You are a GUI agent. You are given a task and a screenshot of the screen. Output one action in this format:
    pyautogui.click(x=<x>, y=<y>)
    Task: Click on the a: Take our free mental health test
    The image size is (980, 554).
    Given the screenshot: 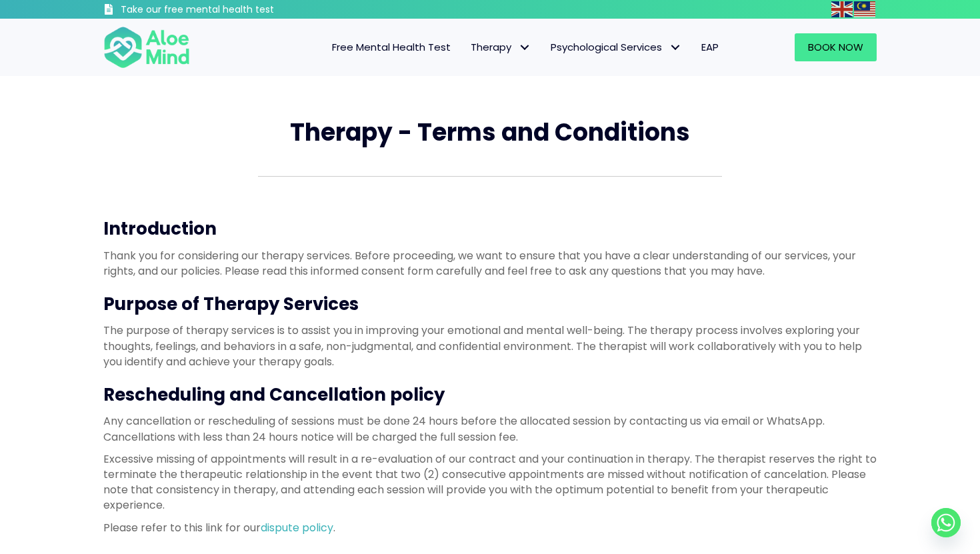 What is the action you would take?
    pyautogui.click(x=224, y=10)
    